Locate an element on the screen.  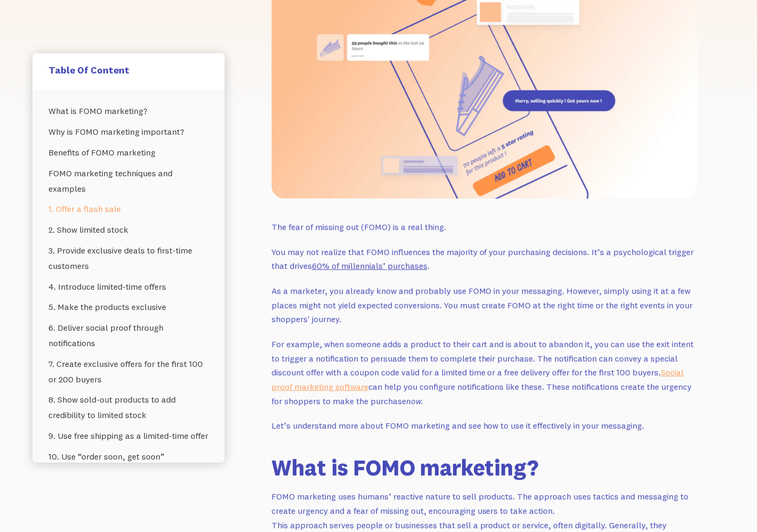
p: Let’s understand more about FOMO marketing and see how to use it effectively in your messaging. is located at coordinates (484, 425).